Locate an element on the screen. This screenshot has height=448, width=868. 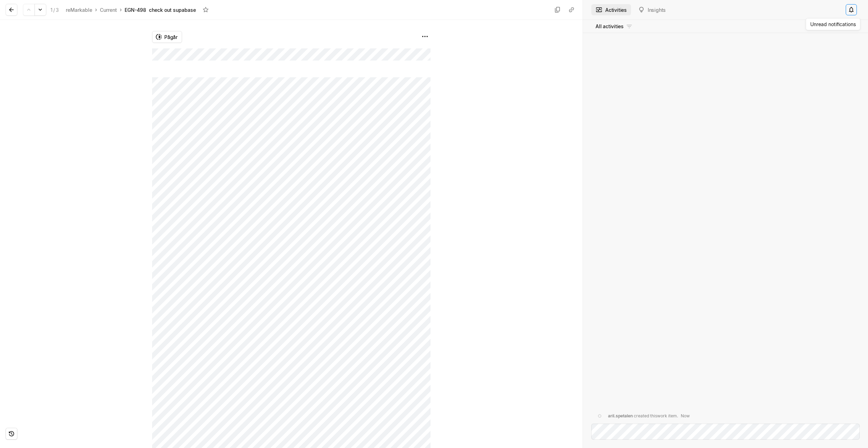
span: aril.spetalen is located at coordinates (620, 416).